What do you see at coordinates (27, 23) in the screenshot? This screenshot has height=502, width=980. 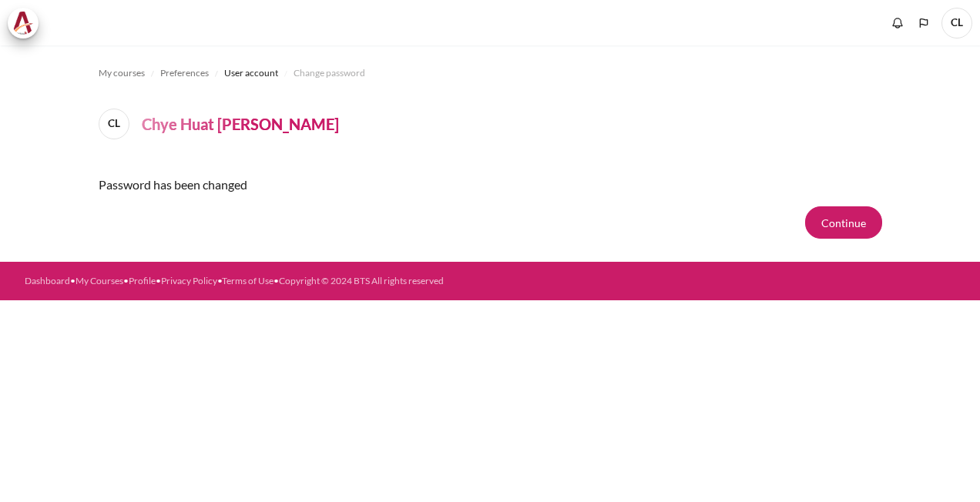 I see `a: Architeck Architeck` at bounding box center [27, 23].